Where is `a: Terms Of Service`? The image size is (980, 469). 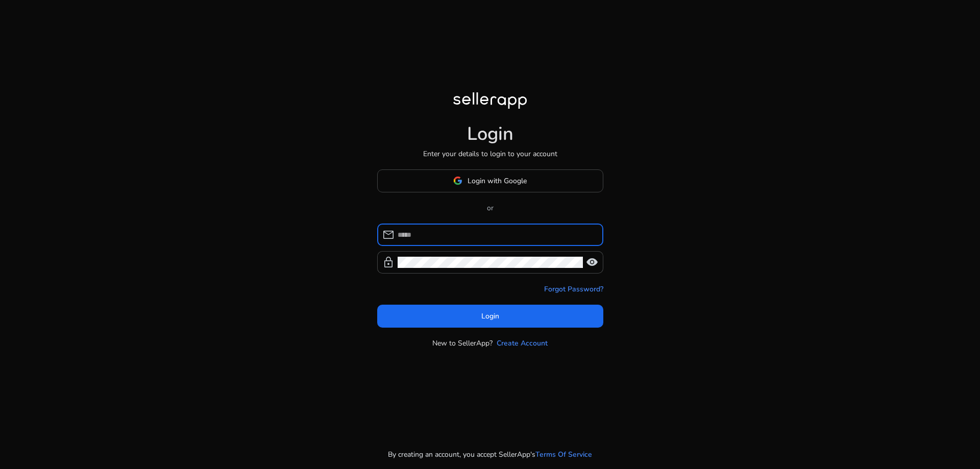 a: Terms Of Service is located at coordinates (564, 454).